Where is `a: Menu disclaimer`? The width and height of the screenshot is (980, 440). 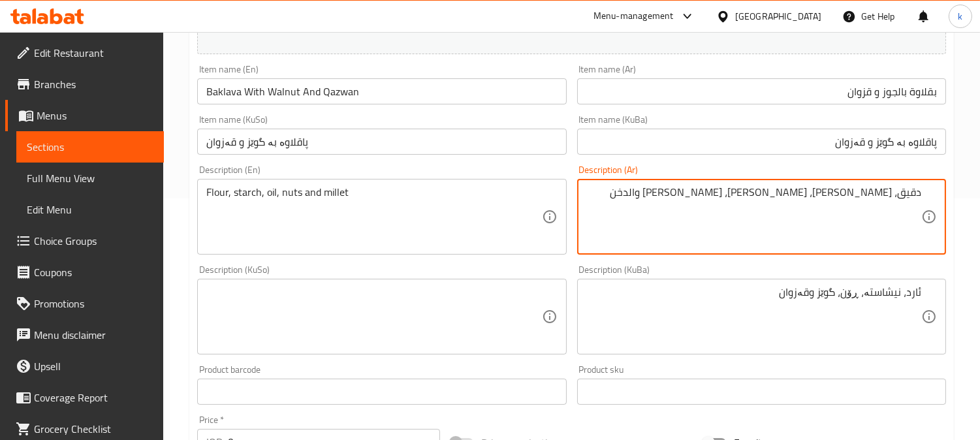
a: Menu disclaimer is located at coordinates (84, 335).